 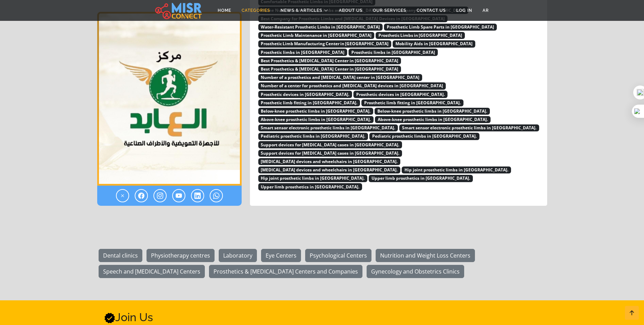 I want to click on a: Categories, so click(x=256, y=10).